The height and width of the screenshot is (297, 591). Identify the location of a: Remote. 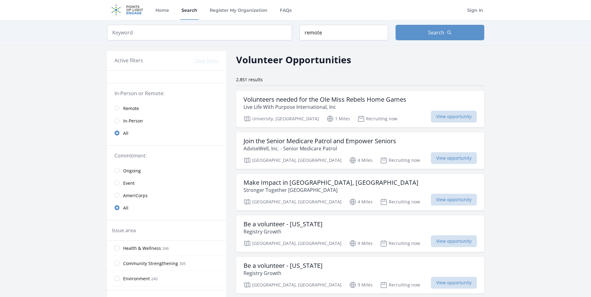
(167, 108).